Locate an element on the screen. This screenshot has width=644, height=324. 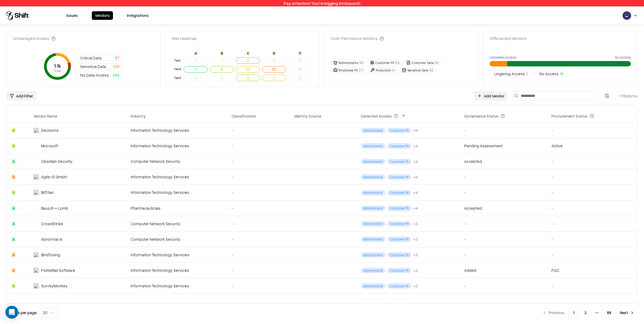
button: Employee PII(27) is located at coordinates (348, 70).